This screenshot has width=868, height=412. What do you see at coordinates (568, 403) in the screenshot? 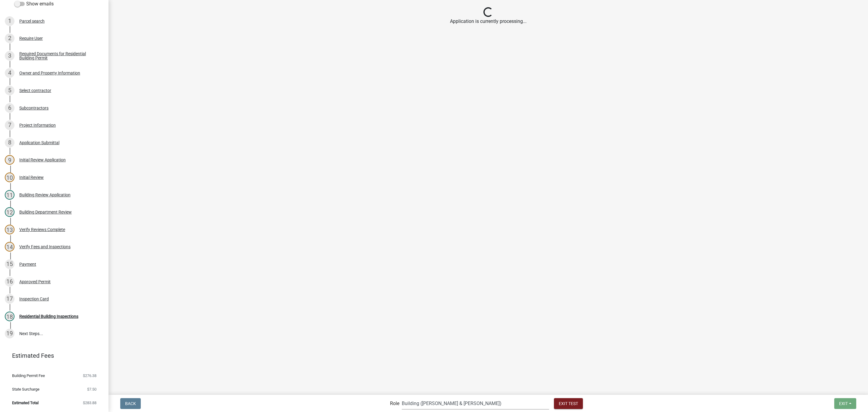
I see `button: Exit Test` at bounding box center [568, 403].